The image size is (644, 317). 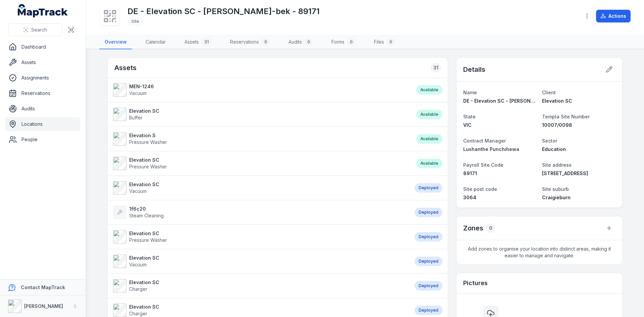 What do you see at coordinates (42, 78) in the screenshot?
I see `a: Assignments` at bounding box center [42, 78].